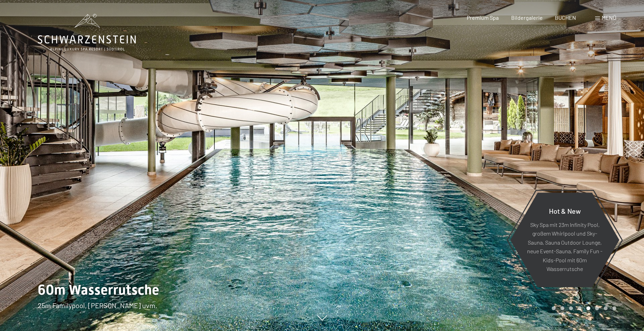  Describe the element at coordinates (565, 17) in the screenshot. I see `span: BUCHEN` at that location.